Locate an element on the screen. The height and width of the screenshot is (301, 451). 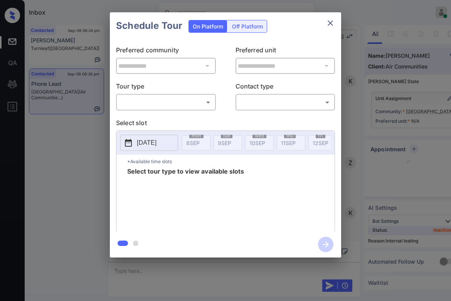
p: Tour type is located at coordinates (166, 88).